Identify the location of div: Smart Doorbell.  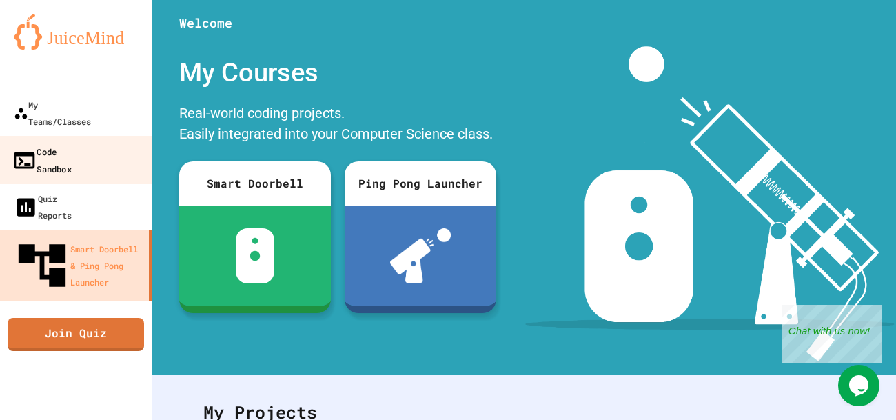
(255, 183).